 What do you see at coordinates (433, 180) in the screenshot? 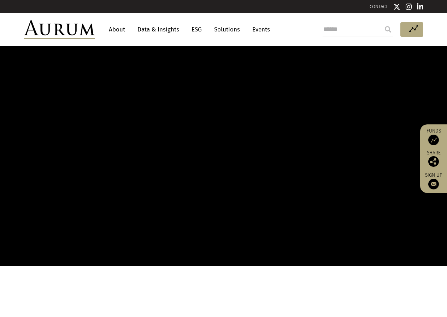
I see `a: Sign up` at bounding box center [433, 180].